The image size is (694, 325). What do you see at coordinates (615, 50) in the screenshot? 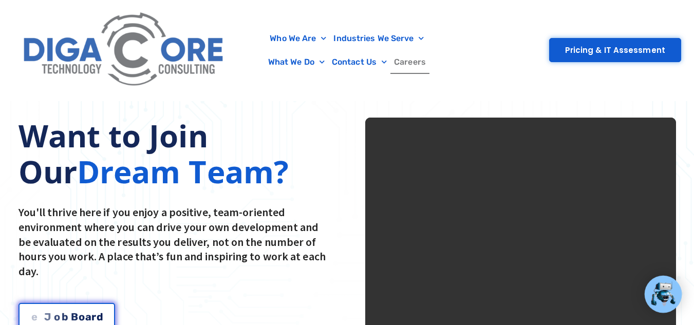
I see `a: Pricing & IT Assessment` at bounding box center [615, 50].